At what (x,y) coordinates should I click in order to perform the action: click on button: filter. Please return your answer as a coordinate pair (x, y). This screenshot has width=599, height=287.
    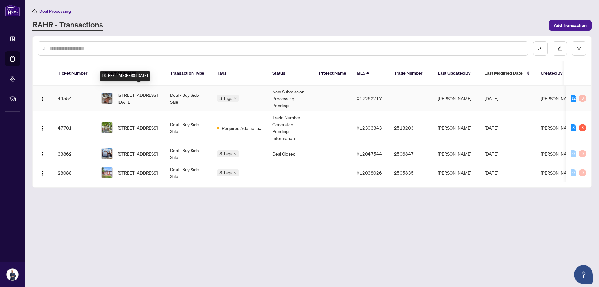
    Looking at the image, I should click on (579, 48).